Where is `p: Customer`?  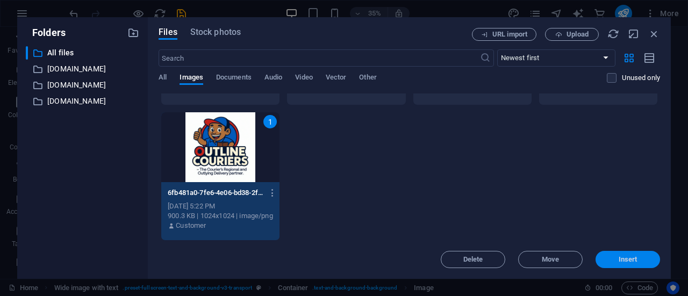
p: Customer is located at coordinates (191, 226).